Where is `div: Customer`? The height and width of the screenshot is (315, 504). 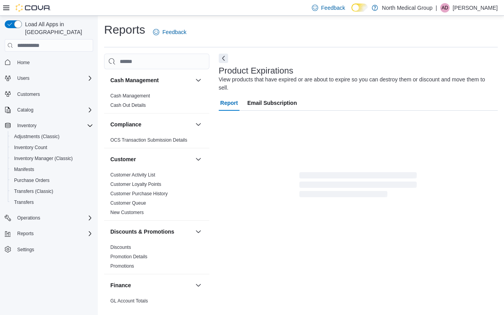 div: Customer is located at coordinates (156, 195).